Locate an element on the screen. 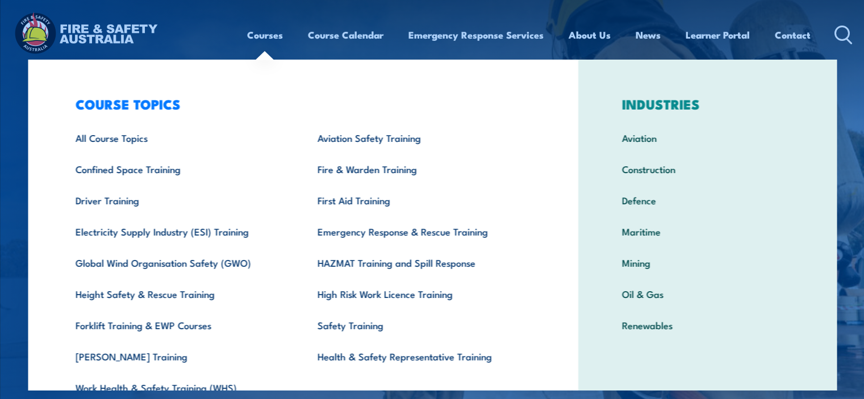 This screenshot has height=399, width=864. a: Aviation Safety Training is located at coordinates (421, 137).